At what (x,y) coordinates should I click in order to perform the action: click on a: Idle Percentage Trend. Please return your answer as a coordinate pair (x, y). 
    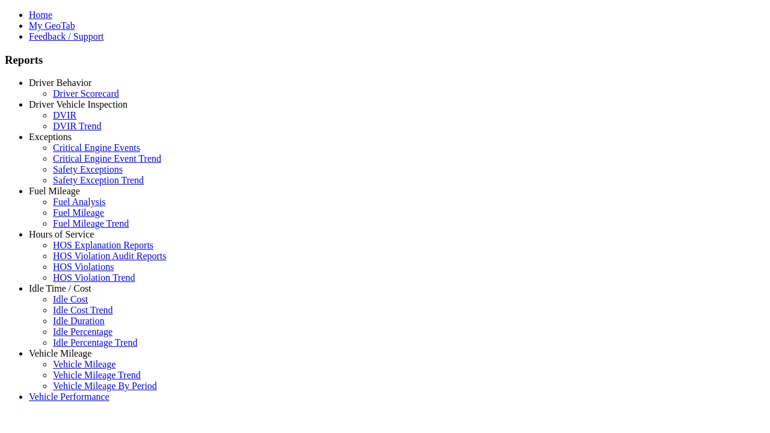
    Looking at the image, I should click on (95, 342).